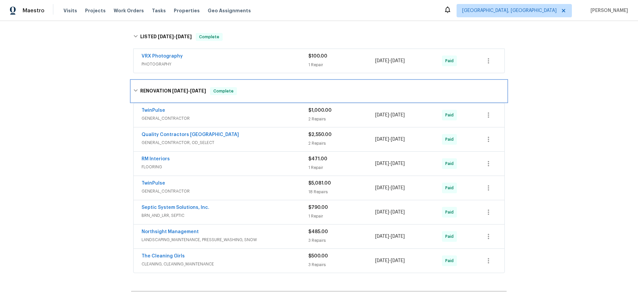 Image resolution: width=638 pixels, height=303 pixels. Describe the element at coordinates (318, 207) in the screenshot. I see `span: $790.00` at that location.